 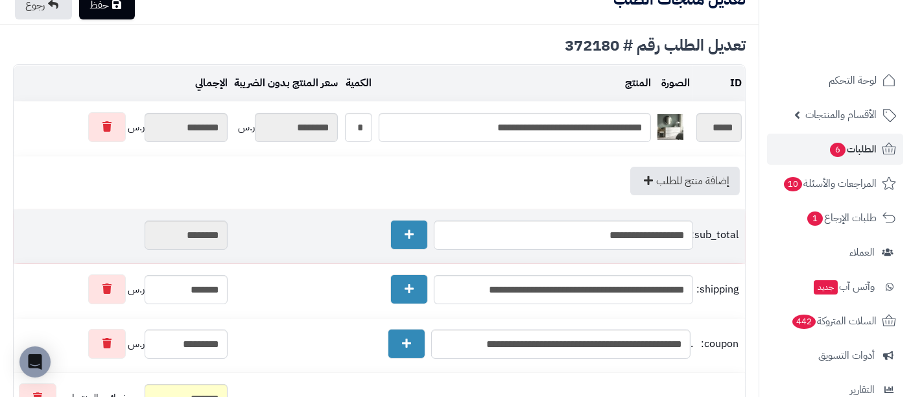 What do you see at coordinates (835, 183) in the screenshot?
I see `a: المراجعات والأسئلة10` at bounding box center [835, 183].